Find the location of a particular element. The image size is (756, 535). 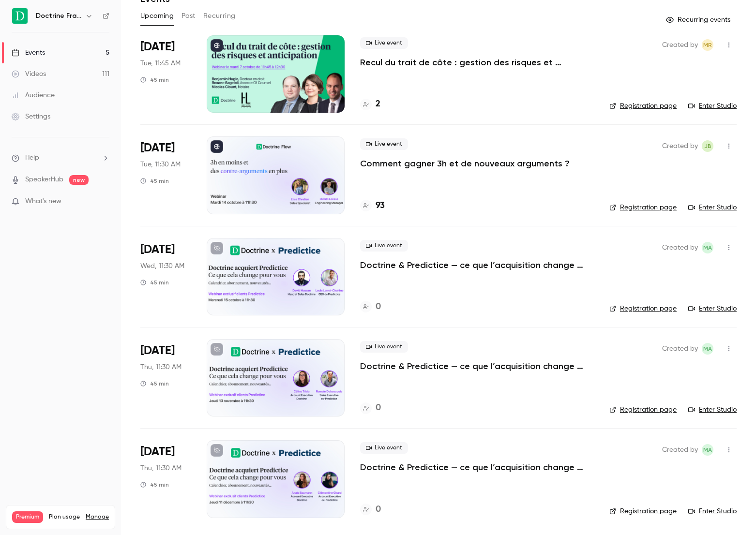

button: Recurring events is located at coordinates (699, 20).